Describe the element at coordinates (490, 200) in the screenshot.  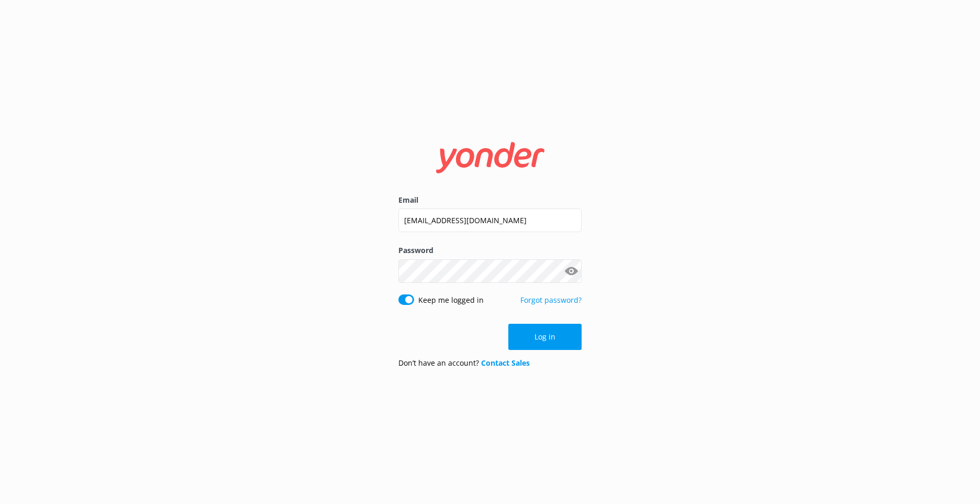
I see `label: Email` at that location.